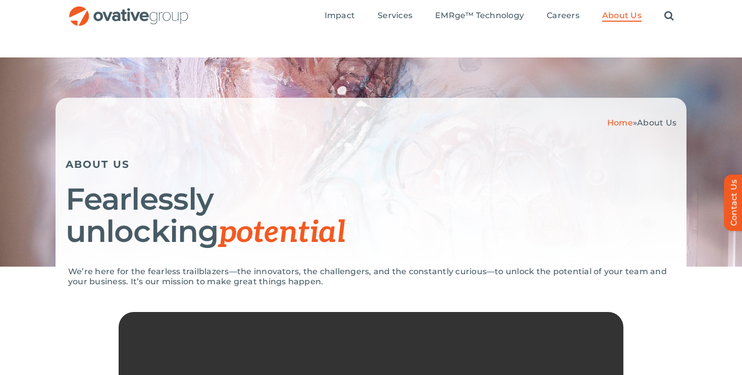 This screenshot has width=742, height=375. I want to click on a: About Us, so click(621, 16).